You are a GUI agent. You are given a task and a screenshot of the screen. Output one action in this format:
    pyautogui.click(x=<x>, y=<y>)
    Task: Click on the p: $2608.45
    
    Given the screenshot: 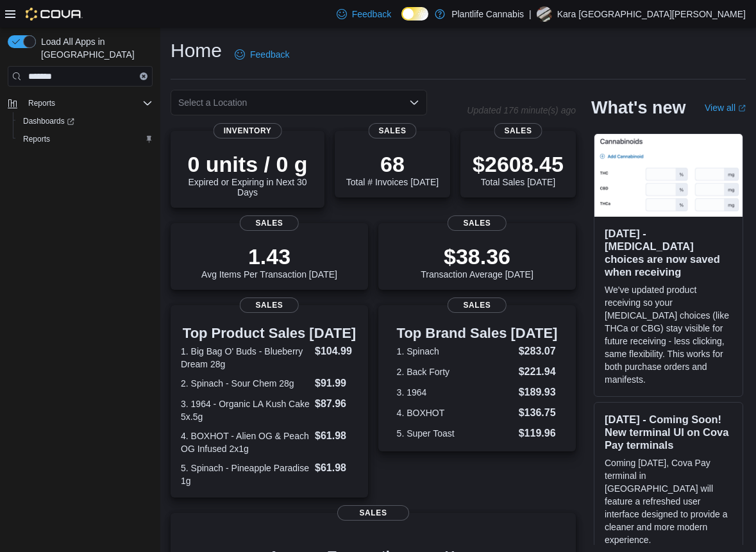 What is the action you would take?
    pyautogui.click(x=518, y=164)
    